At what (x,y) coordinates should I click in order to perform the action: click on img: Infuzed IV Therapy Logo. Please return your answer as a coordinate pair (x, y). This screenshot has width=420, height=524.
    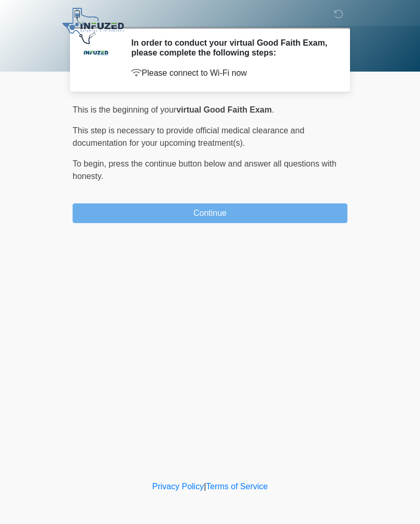
    Looking at the image, I should click on (93, 26).